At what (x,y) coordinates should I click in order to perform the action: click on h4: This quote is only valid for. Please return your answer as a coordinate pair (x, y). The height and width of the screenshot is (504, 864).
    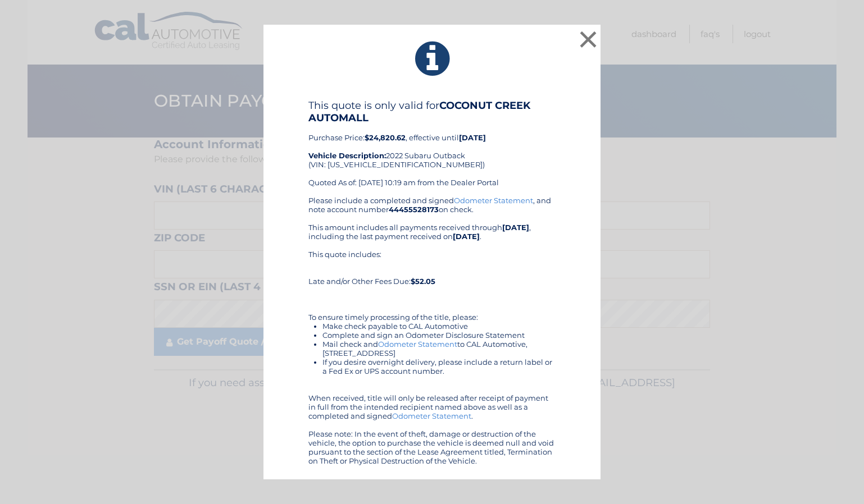
    Looking at the image, I should click on (432, 111).